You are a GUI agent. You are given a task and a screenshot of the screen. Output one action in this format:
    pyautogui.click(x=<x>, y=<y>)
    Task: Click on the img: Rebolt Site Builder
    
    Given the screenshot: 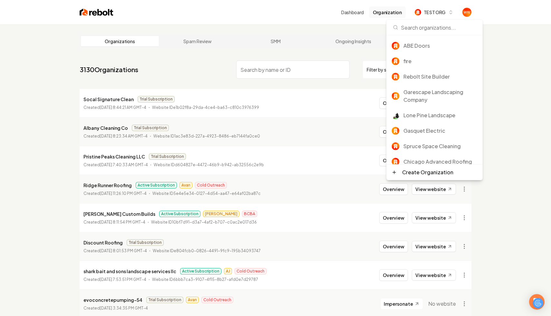 What is the action you would take?
    pyautogui.click(x=396, y=77)
    